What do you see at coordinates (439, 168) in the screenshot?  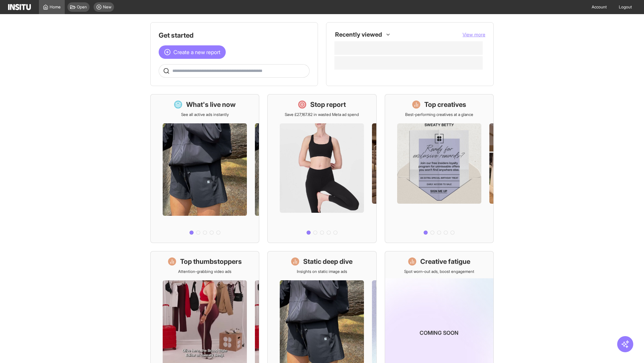 I see `a: Top creativesBest-performing creatives at a glance` at bounding box center [439, 168].